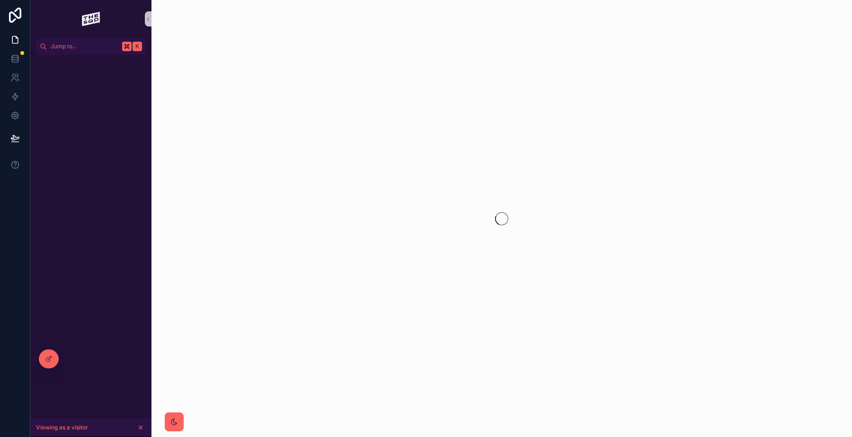 The width and height of the screenshot is (852, 437). What do you see at coordinates (91, 63) in the screenshot?
I see `div: scrollable content` at bounding box center [91, 63].